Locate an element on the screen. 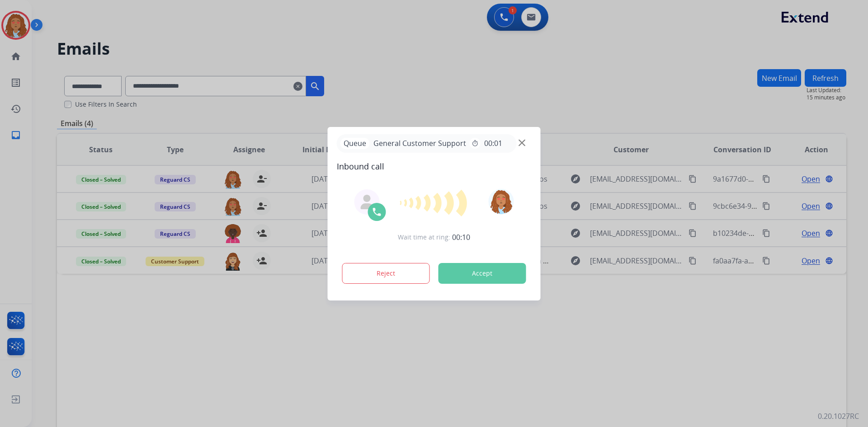 The height and width of the screenshot is (427, 868). span: 00:10 is located at coordinates (461, 238).